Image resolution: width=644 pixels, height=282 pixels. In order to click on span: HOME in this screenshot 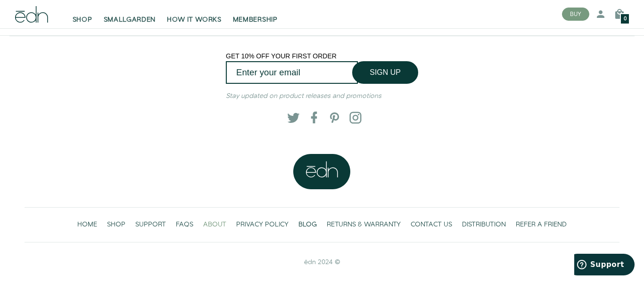, I will do `click(87, 225)`.